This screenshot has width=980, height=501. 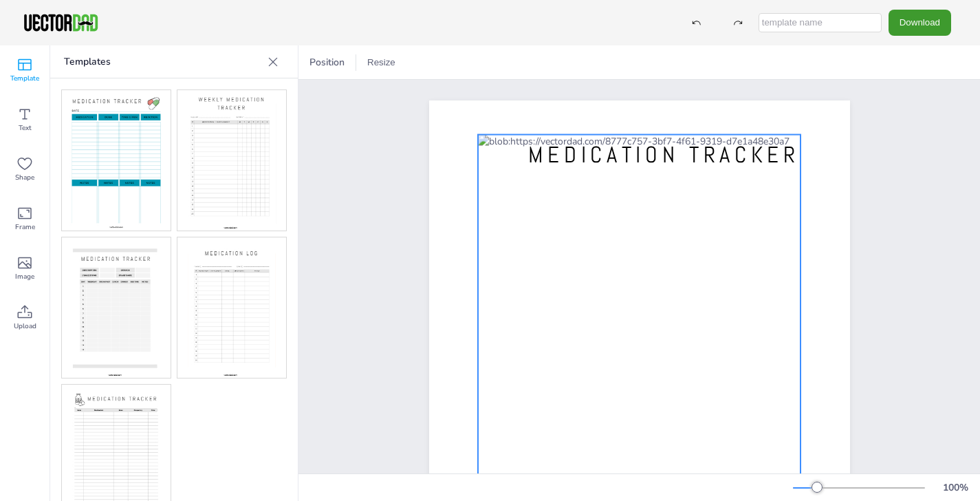 I want to click on span: MEDICATION TRACKER, so click(x=664, y=155).